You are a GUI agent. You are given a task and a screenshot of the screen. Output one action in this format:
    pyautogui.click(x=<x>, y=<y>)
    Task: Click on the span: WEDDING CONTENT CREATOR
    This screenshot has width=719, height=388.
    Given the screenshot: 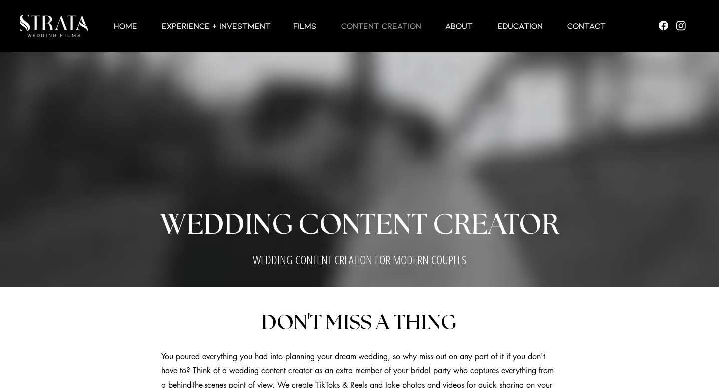 What is the action you would take?
    pyautogui.click(x=359, y=226)
    